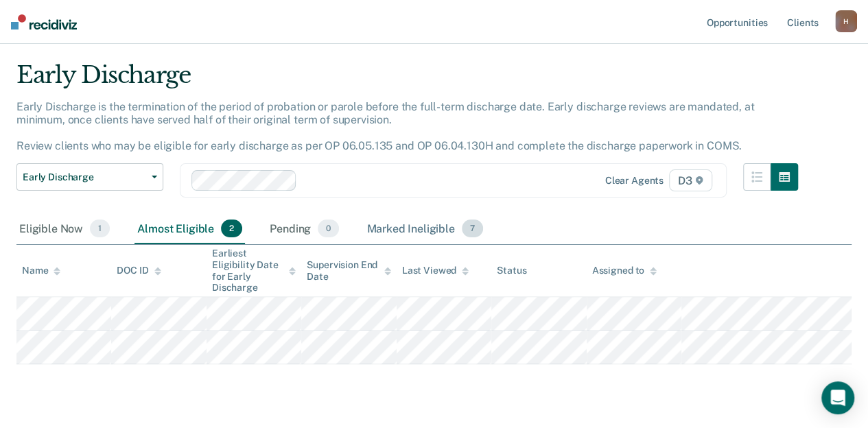 The width and height of the screenshot is (868, 428). What do you see at coordinates (690, 181) in the screenshot?
I see `span: D3` at bounding box center [690, 181].